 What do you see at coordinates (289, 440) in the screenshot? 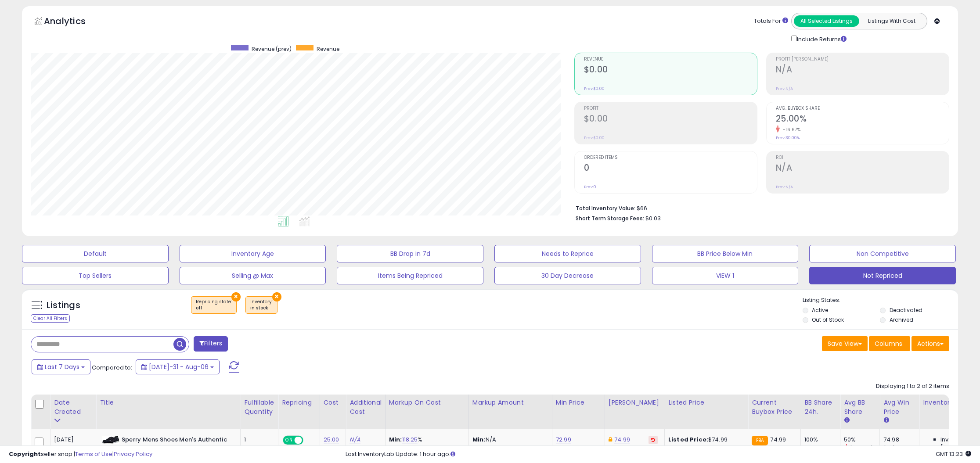
I see `span: ON` at bounding box center [289, 440].